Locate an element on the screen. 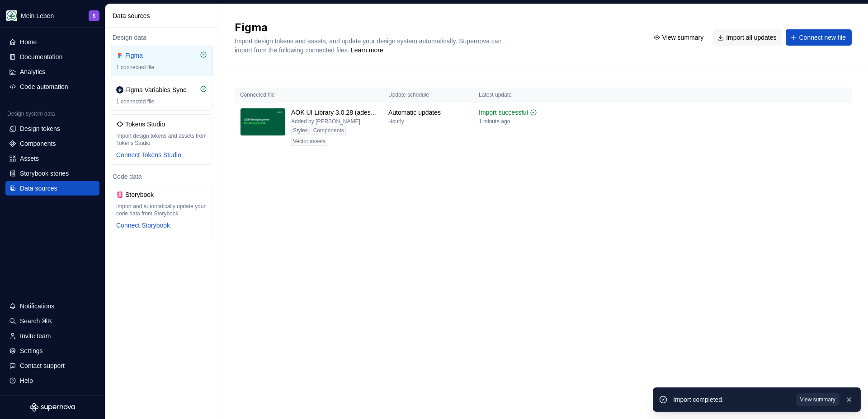 The image size is (868, 419). a: Storybook stories is located at coordinates (53, 173).